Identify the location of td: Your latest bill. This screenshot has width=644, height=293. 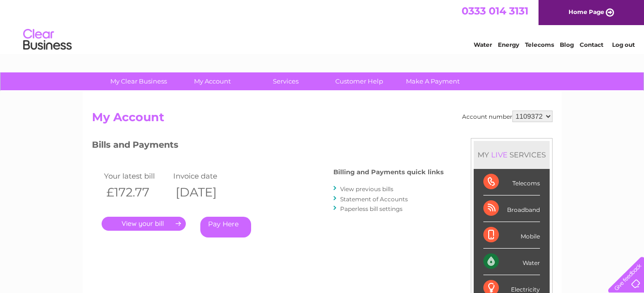
(136, 176).